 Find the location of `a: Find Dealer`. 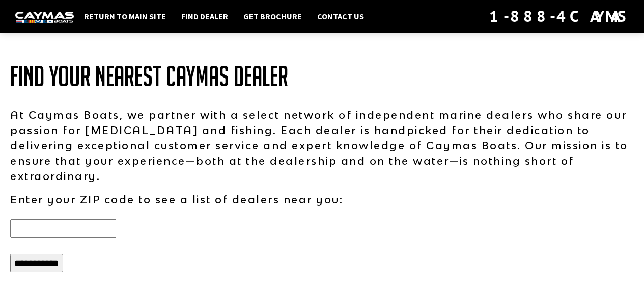

a: Find Dealer is located at coordinates (205, 16).